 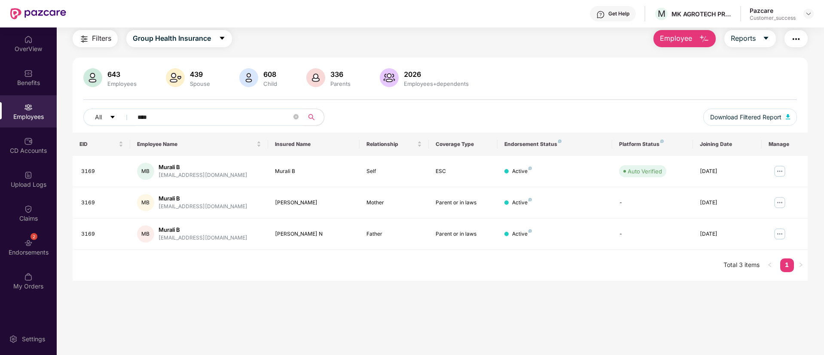 What do you see at coordinates (801, 266) in the screenshot?
I see `li: Next Page` at bounding box center [801, 266].